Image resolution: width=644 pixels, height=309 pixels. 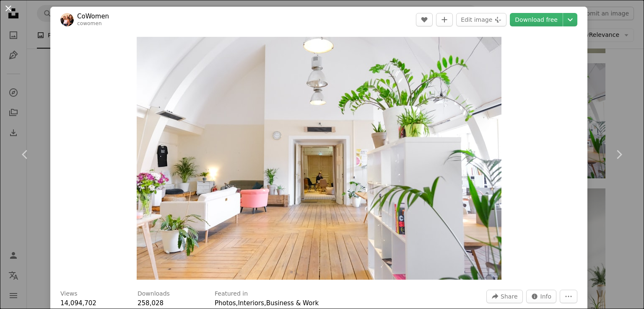 I want to click on a: Interiors, so click(x=250, y=303).